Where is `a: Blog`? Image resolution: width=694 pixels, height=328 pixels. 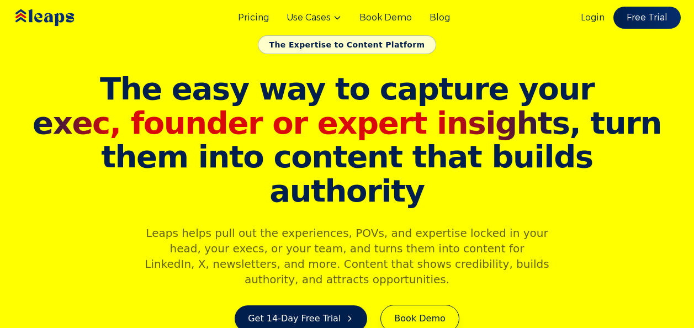 a: Blog is located at coordinates (439, 18).